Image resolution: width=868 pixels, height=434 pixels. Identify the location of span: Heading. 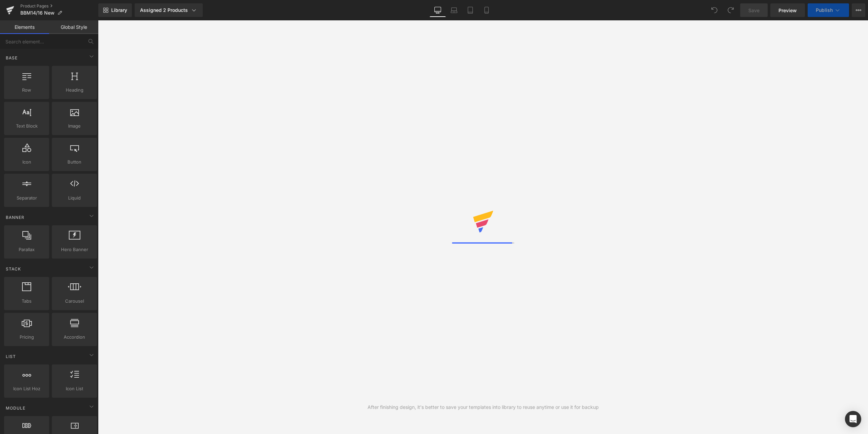
(74, 90).